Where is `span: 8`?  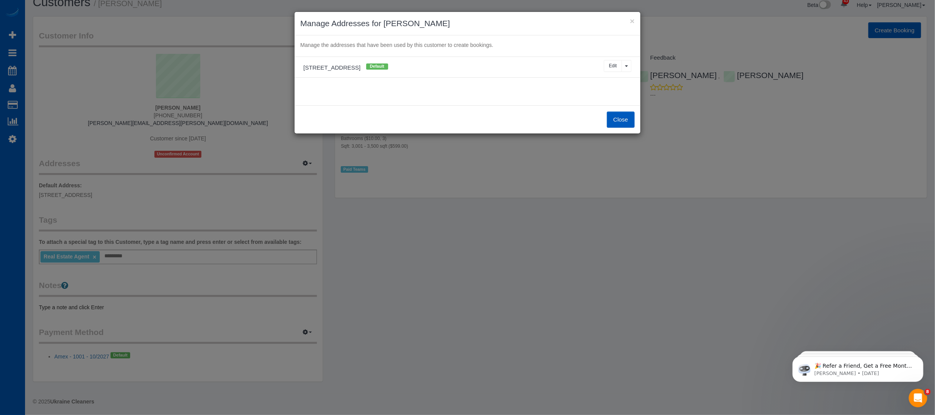
span: 8 is located at coordinates (927, 392).